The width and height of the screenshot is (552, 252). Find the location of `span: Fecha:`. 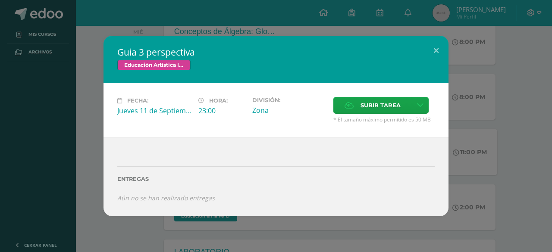

span: Fecha: is located at coordinates (138, 101).